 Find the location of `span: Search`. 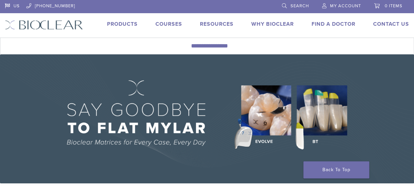

span: Search is located at coordinates (300, 6).